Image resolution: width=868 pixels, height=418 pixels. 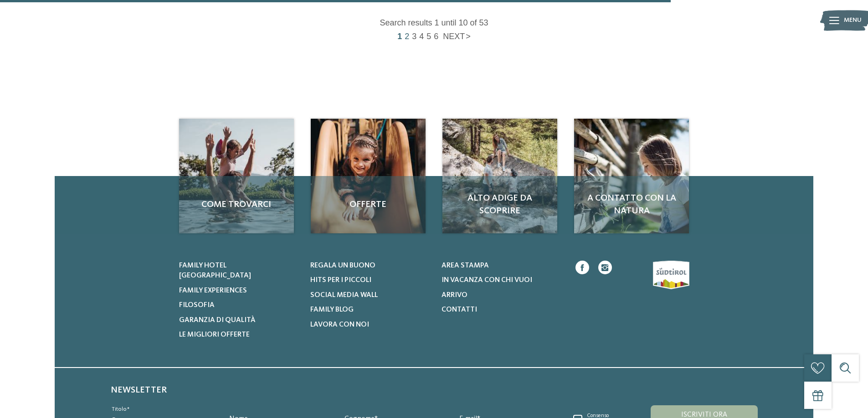 What do you see at coordinates (214, 335) in the screenshot?
I see `span: Le migliori offerte` at bounding box center [214, 335].